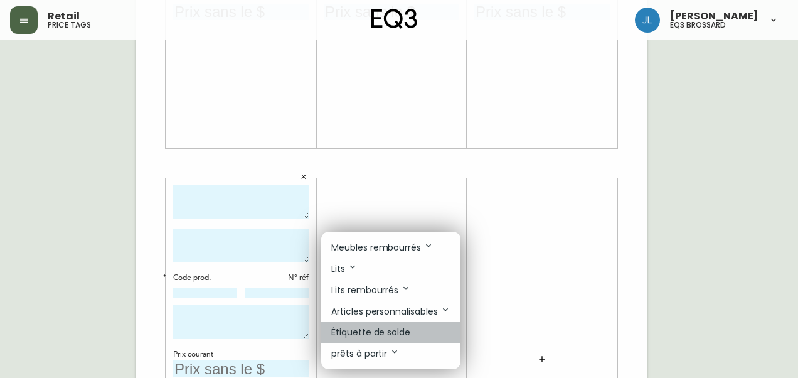  I want to click on p: Étiquette de solde, so click(371, 332).